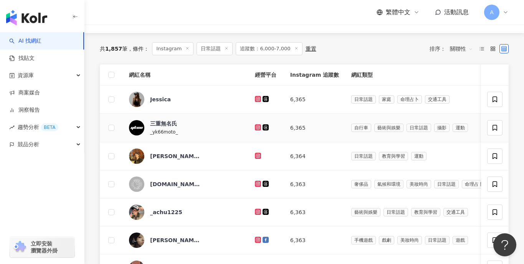  Describe the element at coordinates (186, 128) in the screenshot. I see `a: KOL Avatar三重無名氏_yk66moto_` at that location.